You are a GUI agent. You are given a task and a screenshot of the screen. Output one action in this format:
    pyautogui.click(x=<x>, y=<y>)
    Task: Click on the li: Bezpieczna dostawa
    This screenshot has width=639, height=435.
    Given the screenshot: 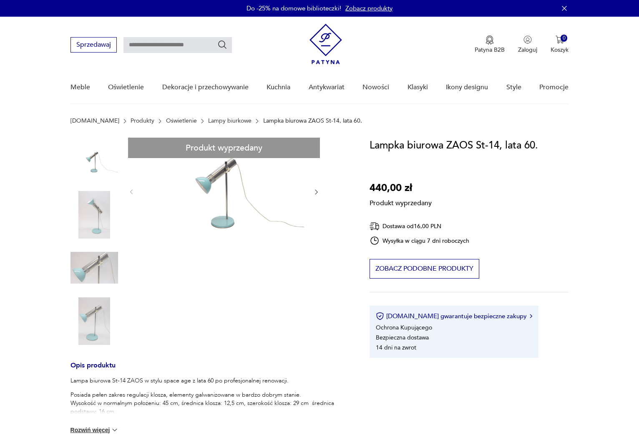 What is the action you would take?
    pyautogui.click(x=402, y=338)
    